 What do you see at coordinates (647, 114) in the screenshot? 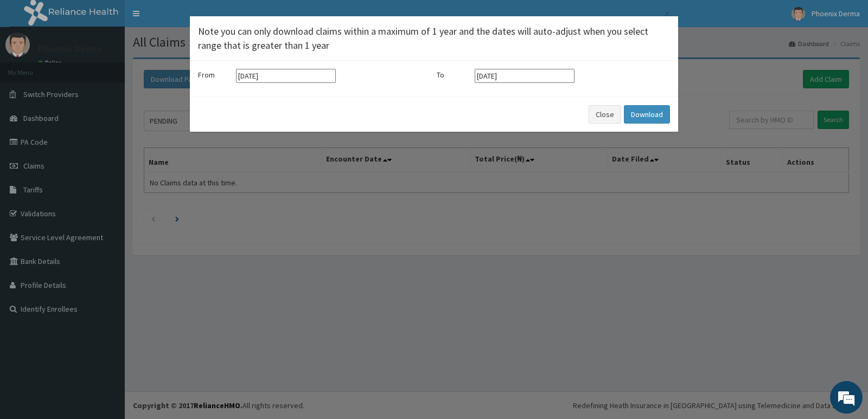
I see `button: Download` at bounding box center [647, 114].